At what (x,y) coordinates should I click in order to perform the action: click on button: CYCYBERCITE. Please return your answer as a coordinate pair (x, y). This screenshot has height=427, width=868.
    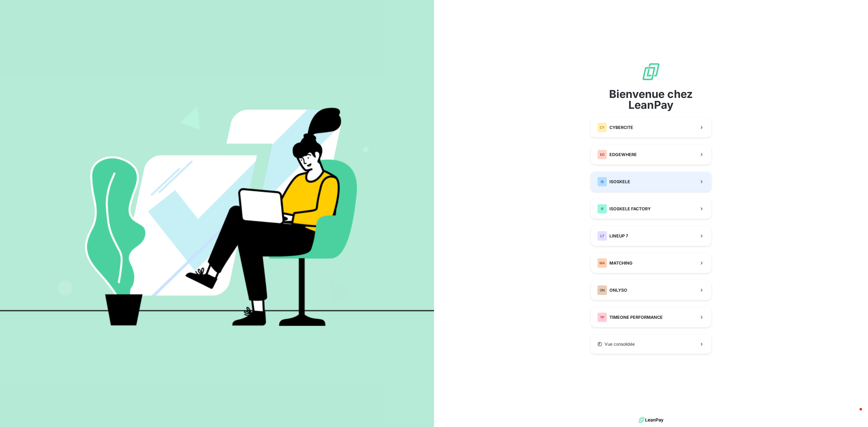
    Looking at the image, I should click on (651, 127).